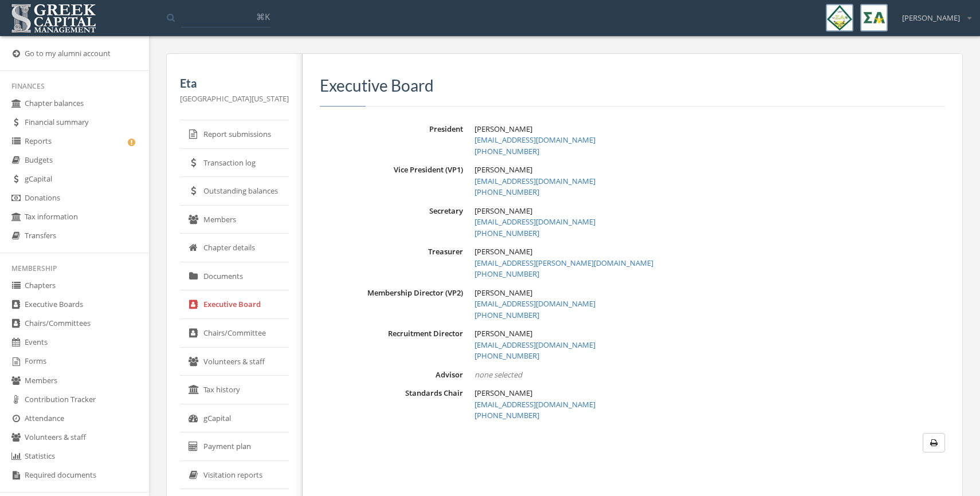 Image resolution: width=980 pixels, height=496 pixels. What do you see at coordinates (498, 375) in the screenshot?
I see `em: none selected` at bounding box center [498, 375].